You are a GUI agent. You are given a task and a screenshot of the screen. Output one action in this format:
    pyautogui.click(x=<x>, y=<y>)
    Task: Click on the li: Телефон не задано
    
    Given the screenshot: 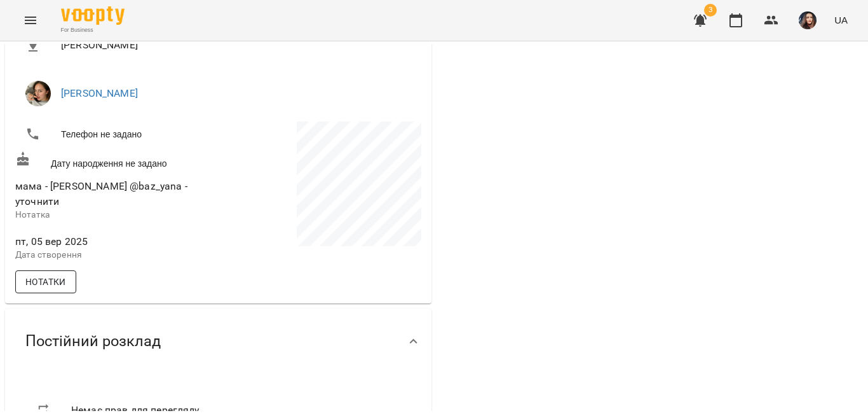 What is the action you would take?
    pyautogui.click(x=115, y=134)
    